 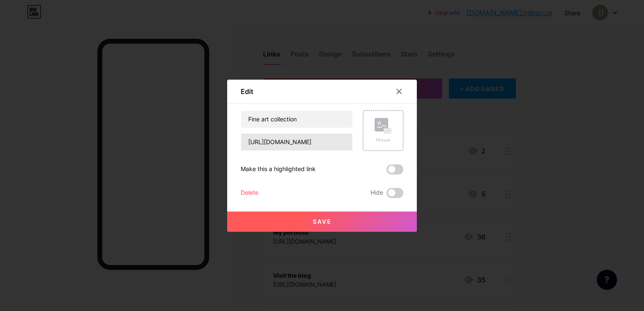 What do you see at coordinates (383, 140) in the screenshot?
I see `div: Picture` at bounding box center [383, 140].